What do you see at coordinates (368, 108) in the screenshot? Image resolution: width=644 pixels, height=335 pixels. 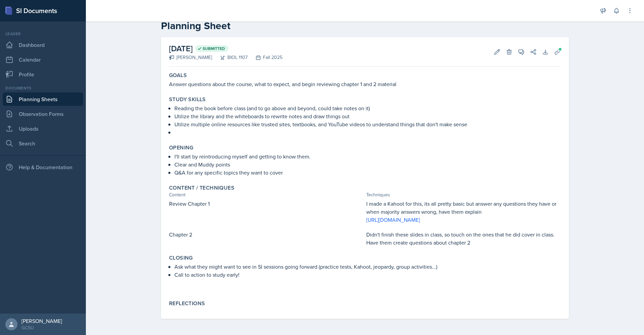 I see `p: Reading the book before class (and to go above and beyond, could take notes on it)` at bounding box center [368, 108].